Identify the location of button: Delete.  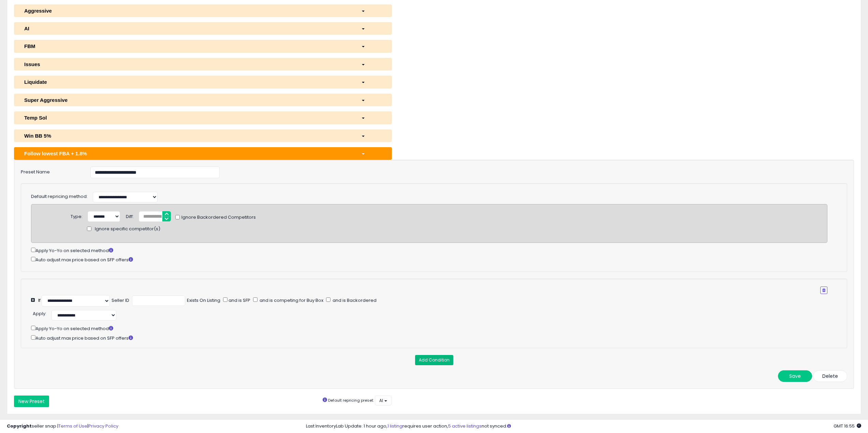
(831, 376).